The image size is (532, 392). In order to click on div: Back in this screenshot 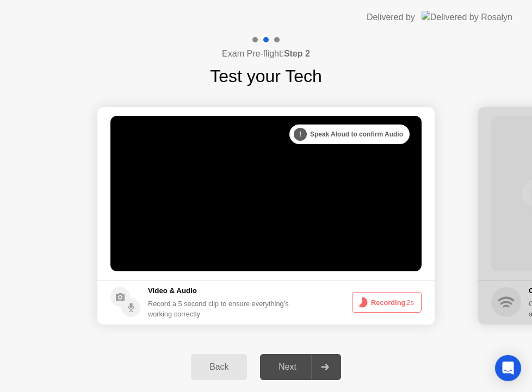, I will do `click(218, 367)`.